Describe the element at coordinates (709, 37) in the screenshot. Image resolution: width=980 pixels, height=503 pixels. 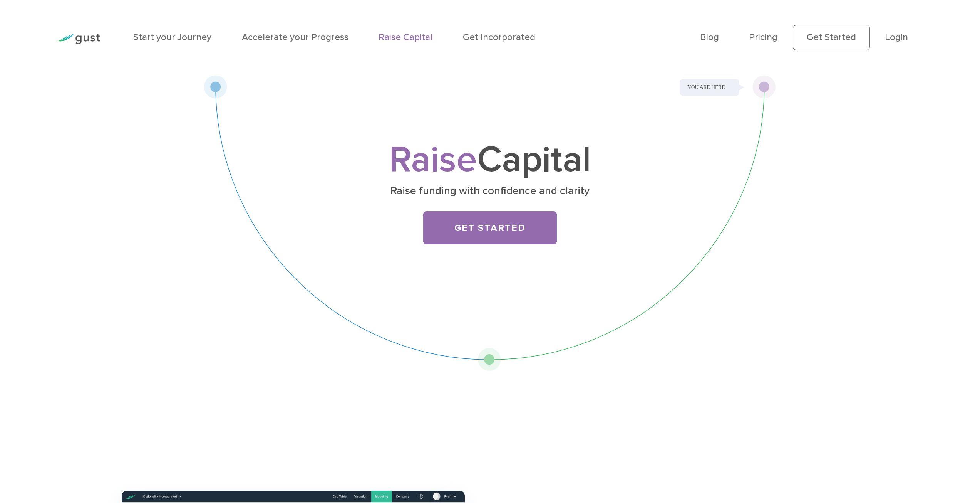
I see `a: Blog` at that location.